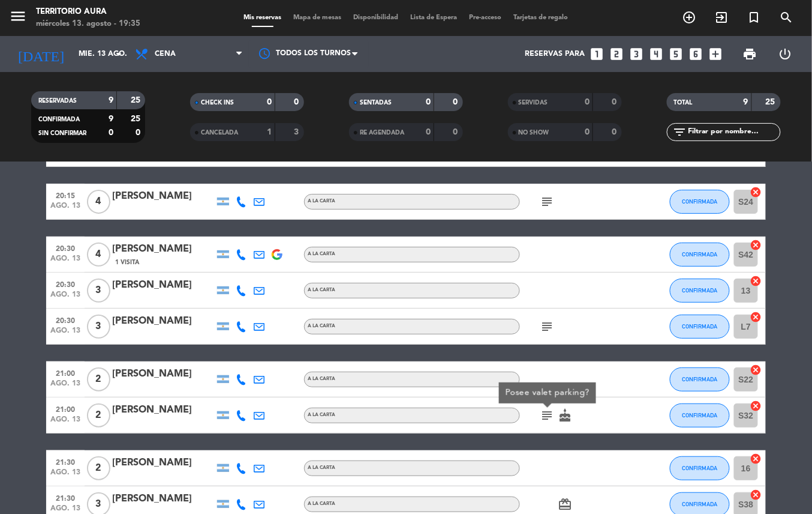  What do you see at coordinates (548, 393) in the screenshot?
I see `div: Posee valet parking?` at bounding box center [548, 393].